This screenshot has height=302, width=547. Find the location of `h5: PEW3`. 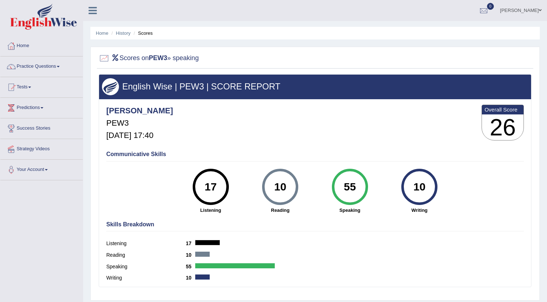

h5: PEW3 is located at coordinates (140, 123).